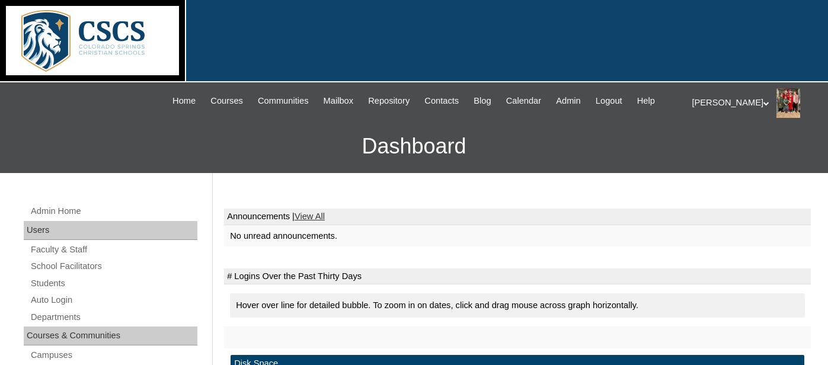 The width and height of the screenshot is (828, 365). I want to click on a: Blog, so click(482, 101).